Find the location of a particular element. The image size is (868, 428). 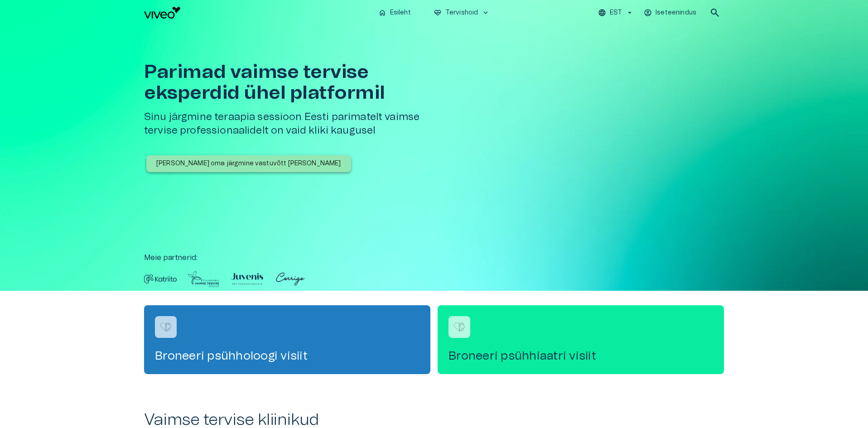

img: Viveo logo is located at coordinates (162, 13).